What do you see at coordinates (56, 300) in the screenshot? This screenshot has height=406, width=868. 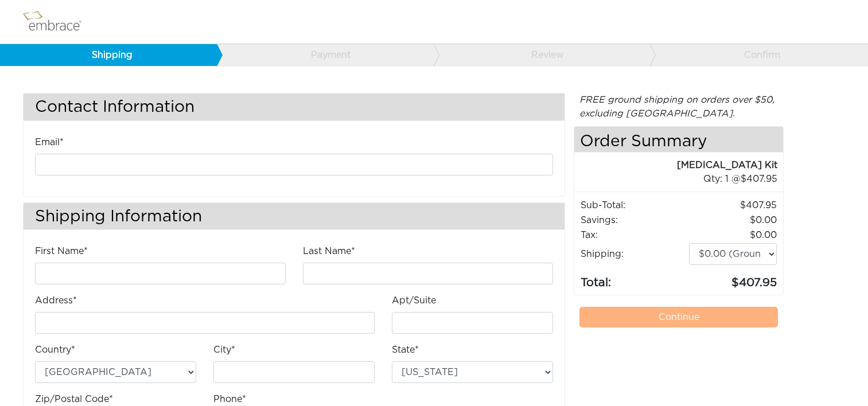 I see `label: Address*` at bounding box center [56, 300].